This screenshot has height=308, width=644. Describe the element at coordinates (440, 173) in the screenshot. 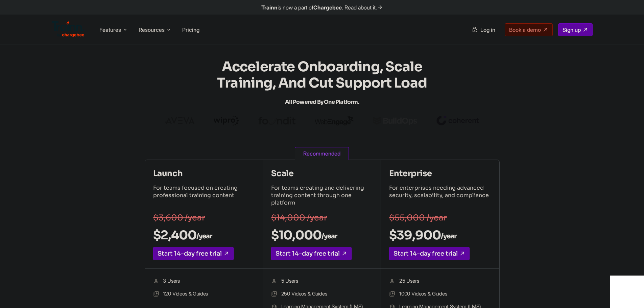

I see `h4: Enterprise` at that location.